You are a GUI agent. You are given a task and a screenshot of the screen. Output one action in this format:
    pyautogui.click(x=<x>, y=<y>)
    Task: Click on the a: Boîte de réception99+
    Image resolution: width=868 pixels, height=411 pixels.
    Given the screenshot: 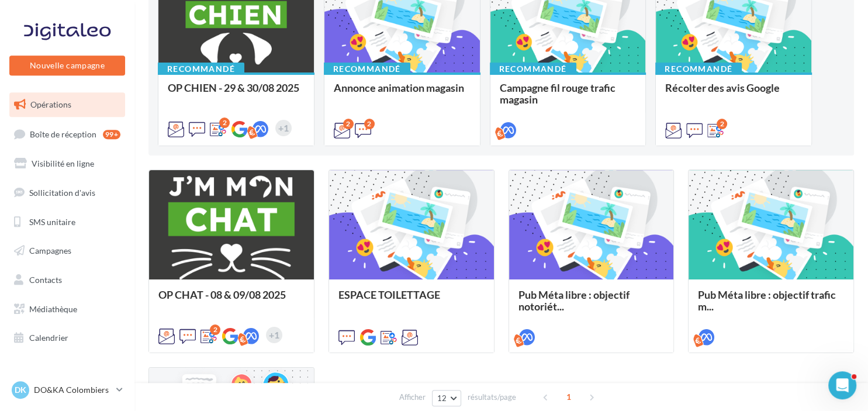 What is the action you would take?
    pyautogui.click(x=67, y=134)
    